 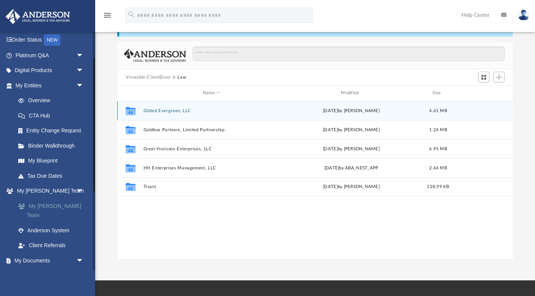 What do you see at coordinates (499, 77) in the screenshot?
I see `button: Add` at bounding box center [499, 77].